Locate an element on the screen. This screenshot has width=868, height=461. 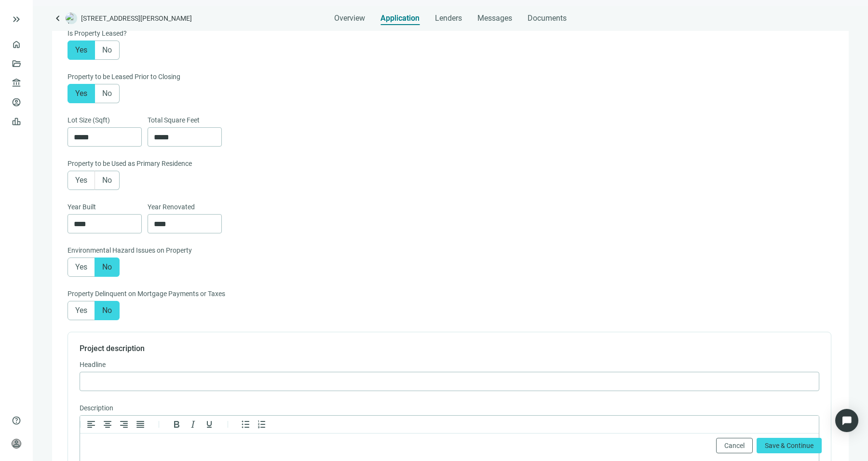
button: keyboard_double_arrow_right is located at coordinates (17, 20).